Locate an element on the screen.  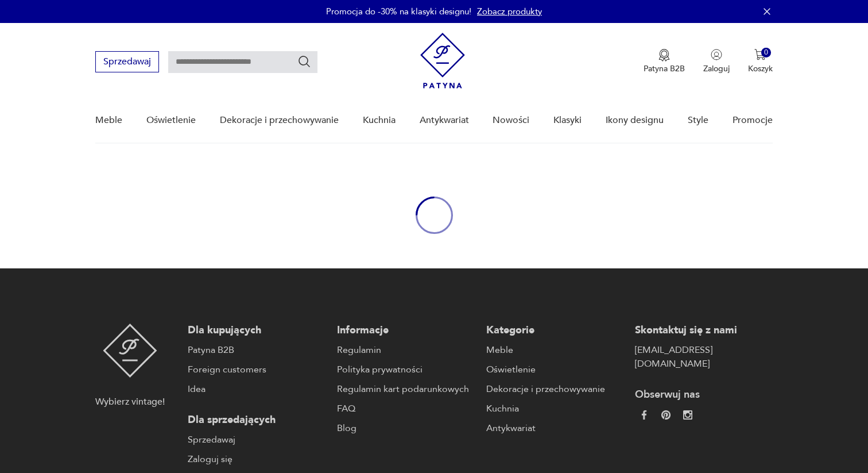
button: Szukaj is located at coordinates (304, 62).